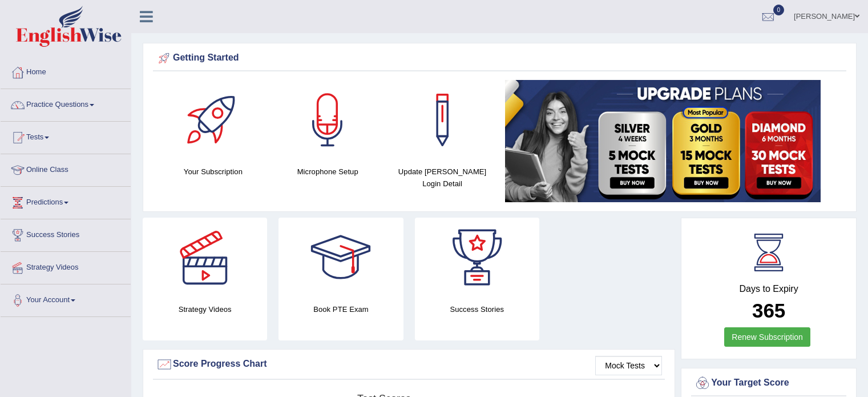  What do you see at coordinates (65, 299) in the screenshot?
I see `a: Your Account` at bounding box center [65, 299].